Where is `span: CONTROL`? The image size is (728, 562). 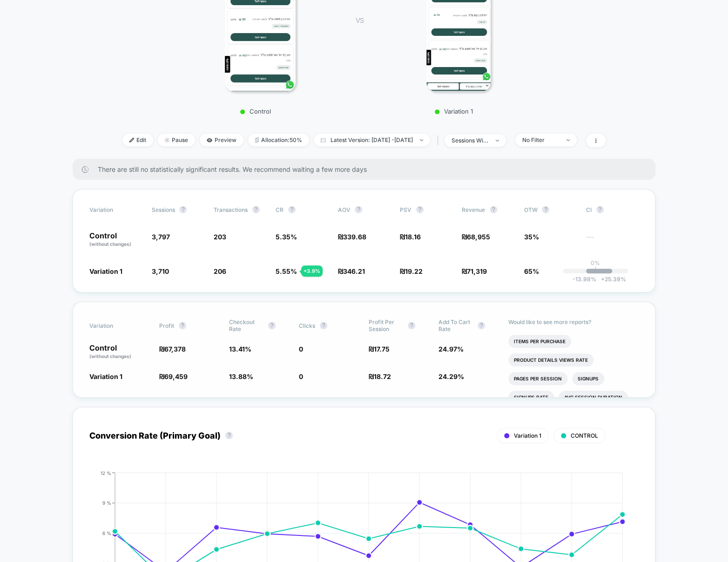
span: CONTROL is located at coordinates (584, 435).